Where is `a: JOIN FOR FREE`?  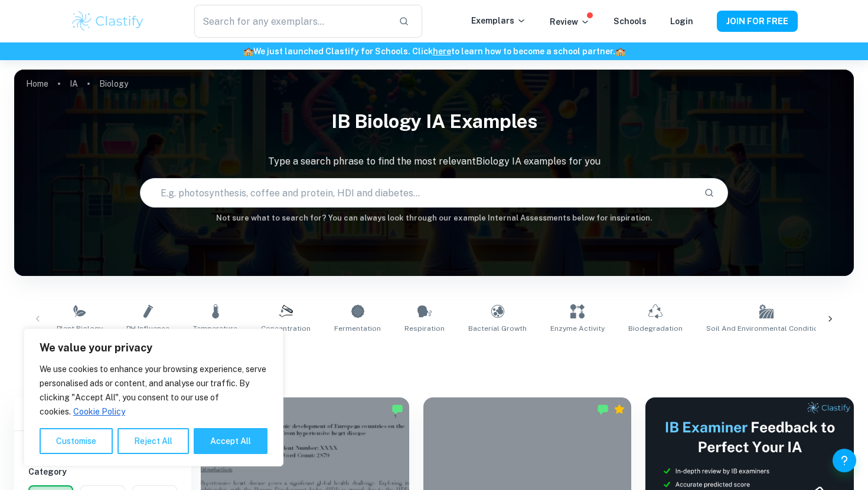
a: JOIN FOR FREE is located at coordinates (757, 21).